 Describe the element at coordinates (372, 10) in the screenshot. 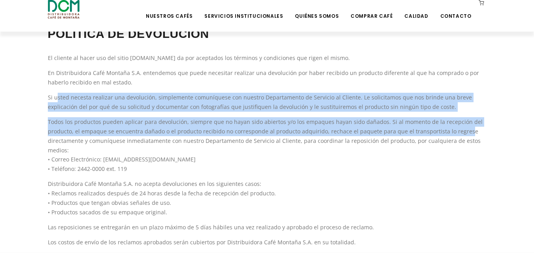

I see `a: Comprar Café` at that location.